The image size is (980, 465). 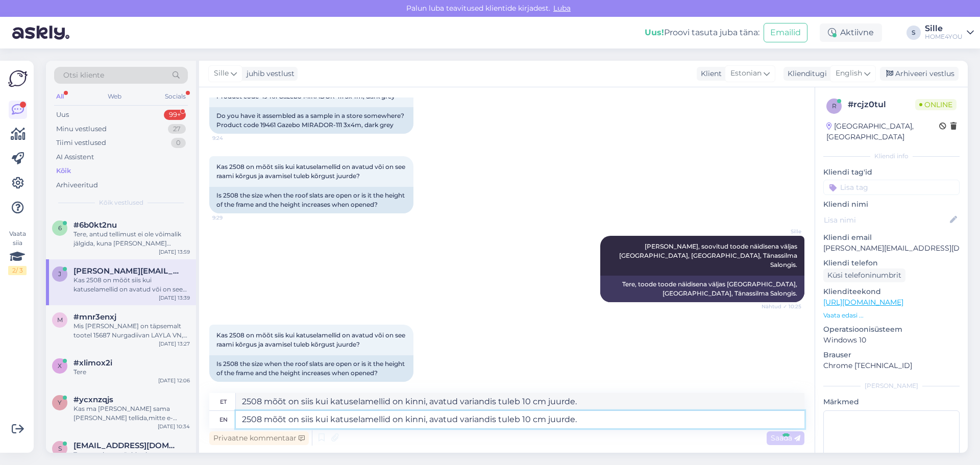 I want to click on div: Do you have it assembled as a sample in a store somewhere? Product code 19461 Gazebo MIRADOR-111 ..., so click(x=311, y=121).